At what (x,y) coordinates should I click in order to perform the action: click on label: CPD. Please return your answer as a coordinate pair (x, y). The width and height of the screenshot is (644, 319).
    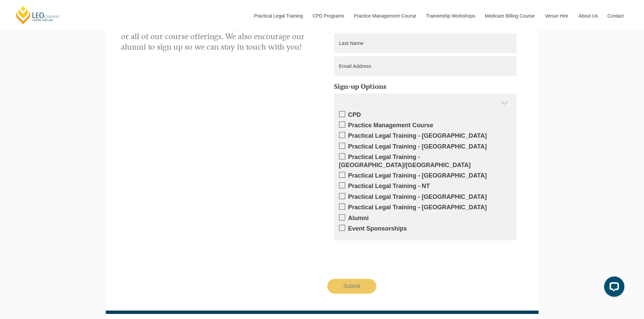
    Looking at the image, I should click on (425, 115).